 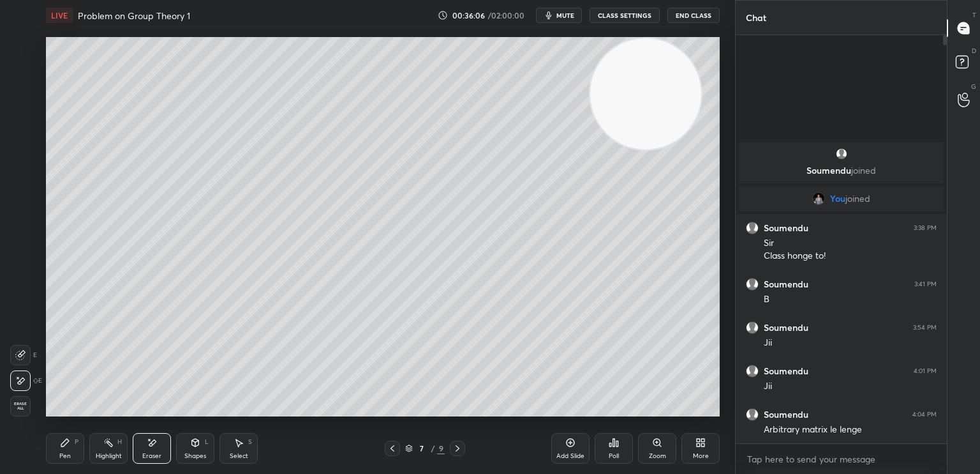 I want to click on div: Poll, so click(x=614, y=456).